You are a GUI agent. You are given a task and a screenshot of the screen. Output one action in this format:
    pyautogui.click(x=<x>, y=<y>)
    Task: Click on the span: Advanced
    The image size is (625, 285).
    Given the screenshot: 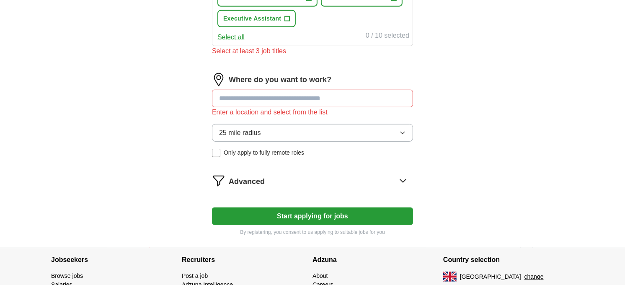 What is the action you would take?
    pyautogui.click(x=247, y=181)
    